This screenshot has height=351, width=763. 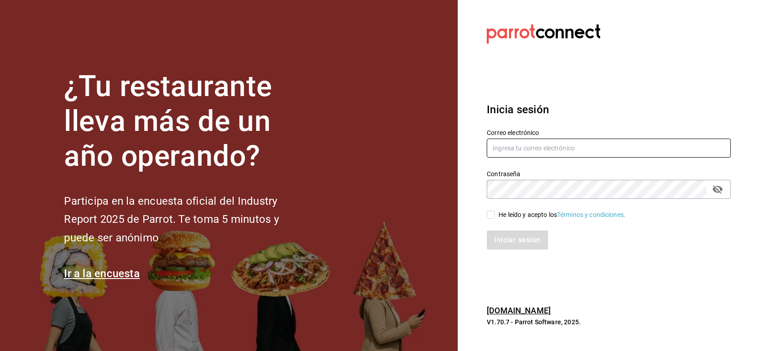 I want to click on h1: ¿Tu restaurante lleva más de un año operando?, so click(x=186, y=122).